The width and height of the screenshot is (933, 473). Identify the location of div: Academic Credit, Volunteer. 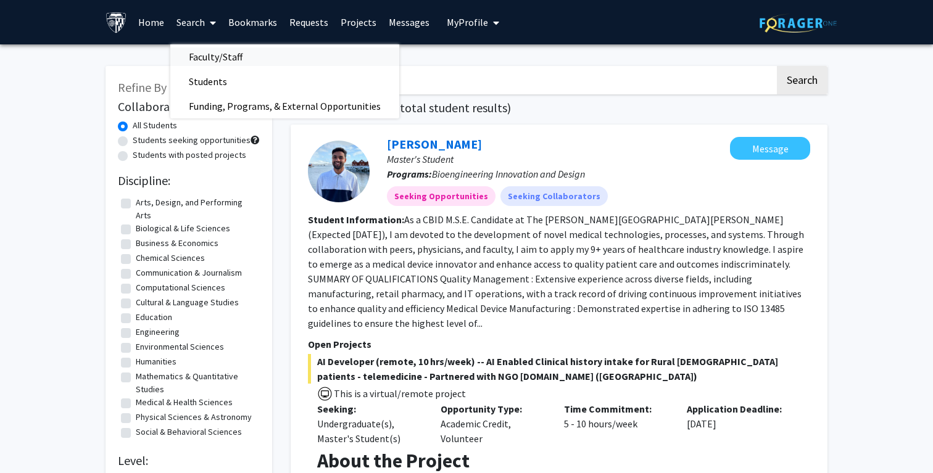
(493, 424).